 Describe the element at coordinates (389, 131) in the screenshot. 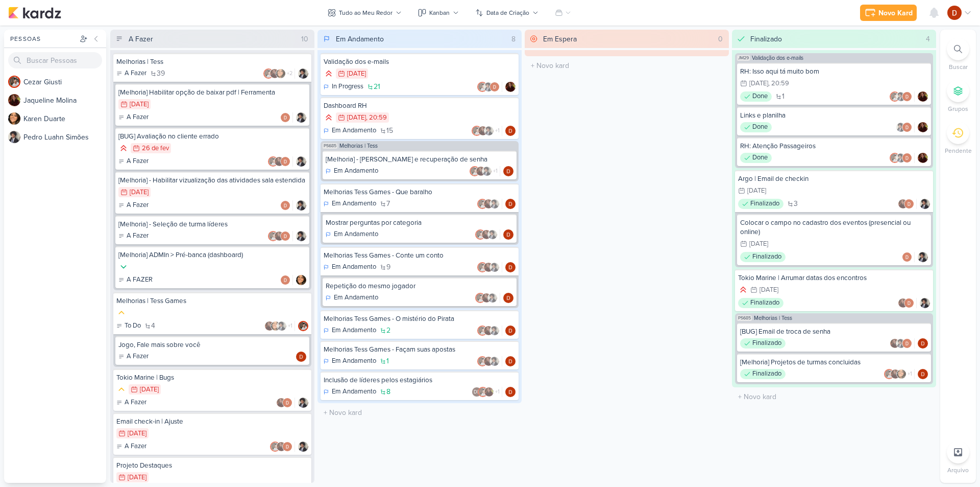

I see `span: 15` at that location.